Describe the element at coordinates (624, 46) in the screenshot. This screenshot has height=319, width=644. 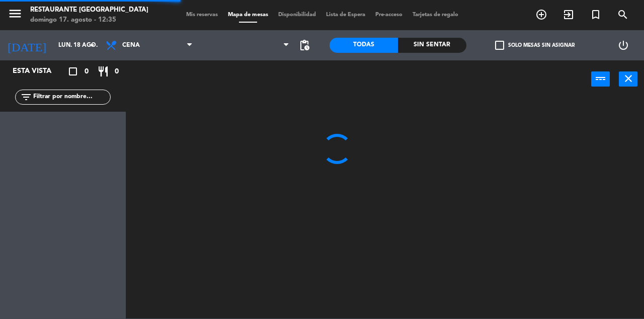
I see `i: power_settings_new` at that location.